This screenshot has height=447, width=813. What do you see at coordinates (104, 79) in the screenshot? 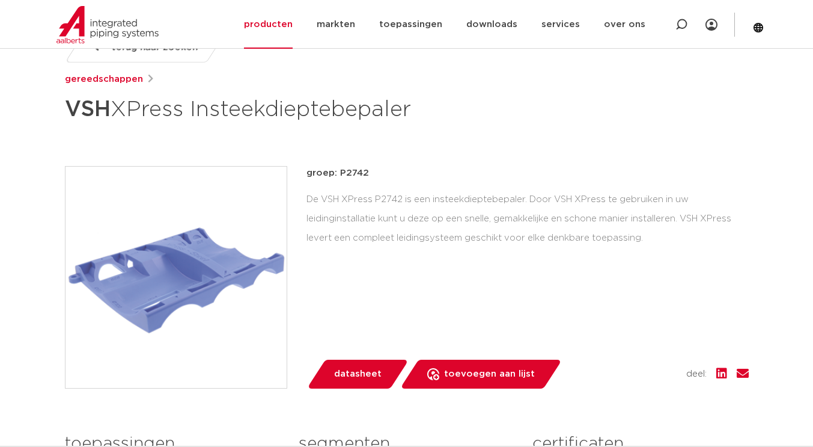
I see `a: gereedschappen` at bounding box center [104, 79].